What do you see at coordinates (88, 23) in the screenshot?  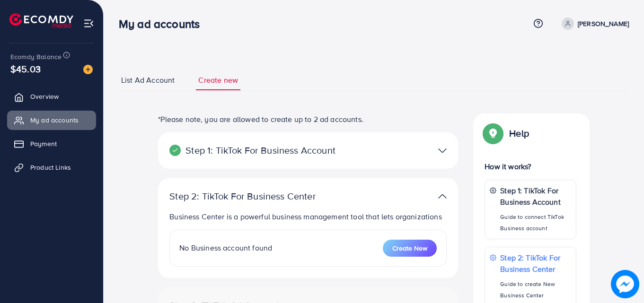 I see `img: menu` at bounding box center [88, 23].